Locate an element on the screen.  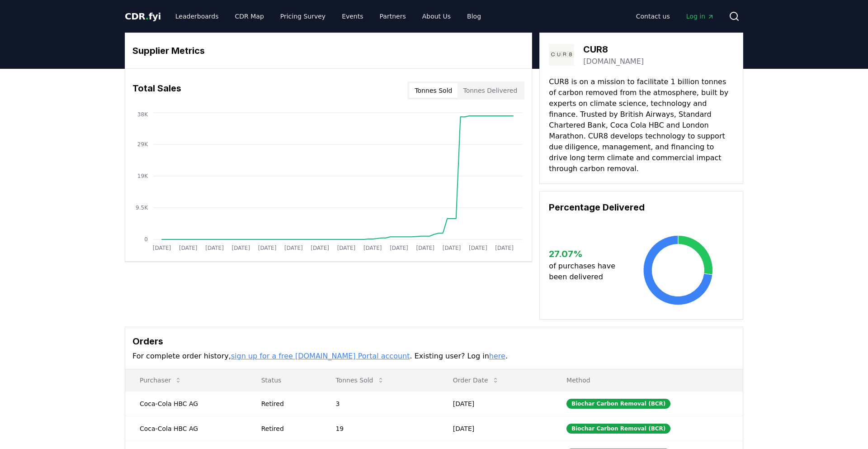
h3: Total Sales is located at coordinates (157, 90).